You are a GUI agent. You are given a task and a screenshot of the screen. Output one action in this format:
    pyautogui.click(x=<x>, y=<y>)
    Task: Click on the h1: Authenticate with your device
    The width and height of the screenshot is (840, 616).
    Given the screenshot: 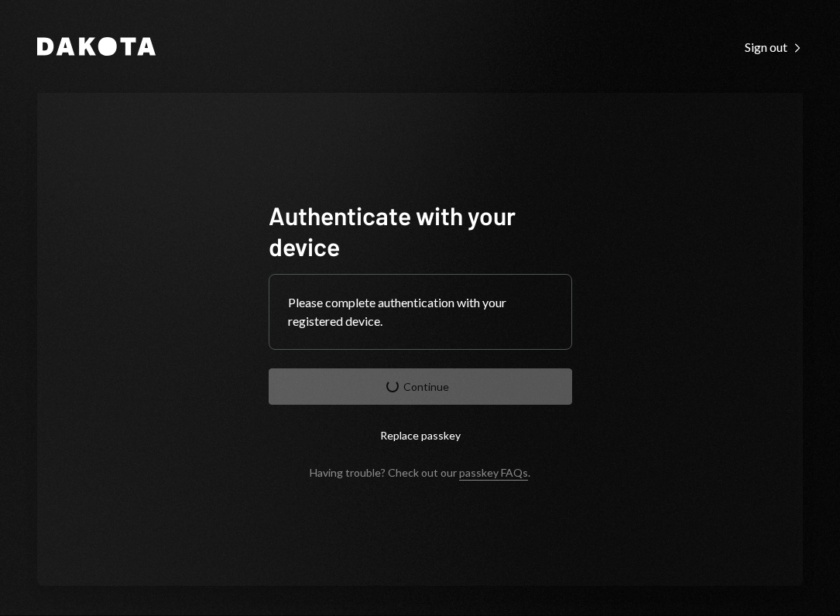 What is the action you would take?
    pyautogui.click(x=421, y=231)
    